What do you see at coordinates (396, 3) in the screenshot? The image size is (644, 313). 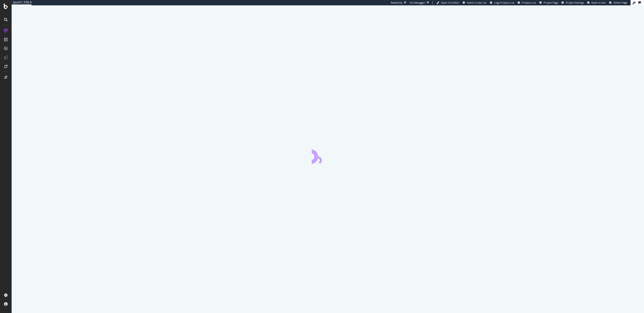 I see `div: ReadOnly:` at bounding box center [396, 3].